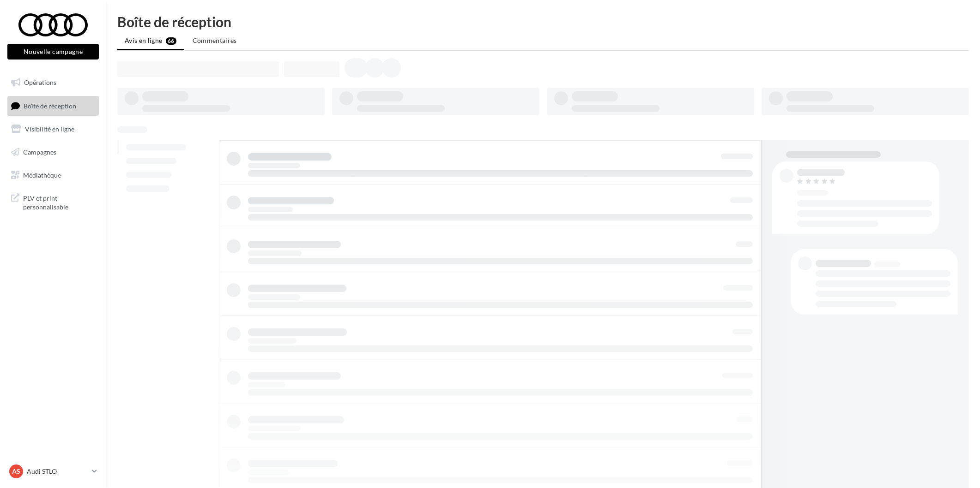 This screenshot has height=488, width=980. What do you see at coordinates (53, 201) in the screenshot?
I see `a: PLV et print personnalisable` at bounding box center [53, 201].